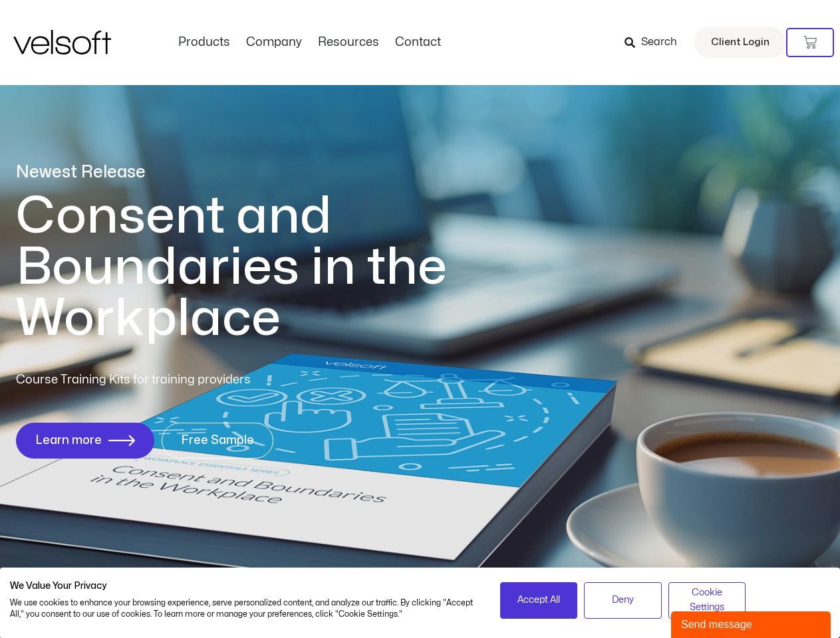 Image resolution: width=840 pixels, height=638 pixels. I want to click on span: Accept All, so click(539, 600).